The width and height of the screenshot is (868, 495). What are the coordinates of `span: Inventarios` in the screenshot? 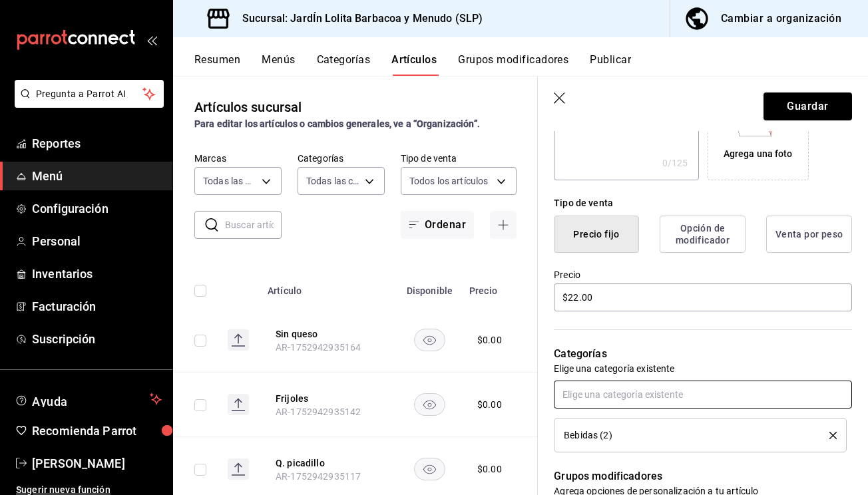 It's located at (96, 273).